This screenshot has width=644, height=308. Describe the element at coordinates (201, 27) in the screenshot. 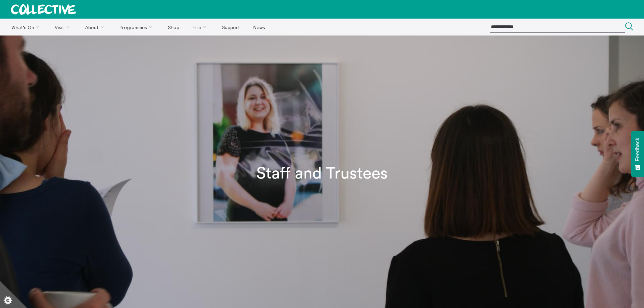

I see `a: Hire` at that location.